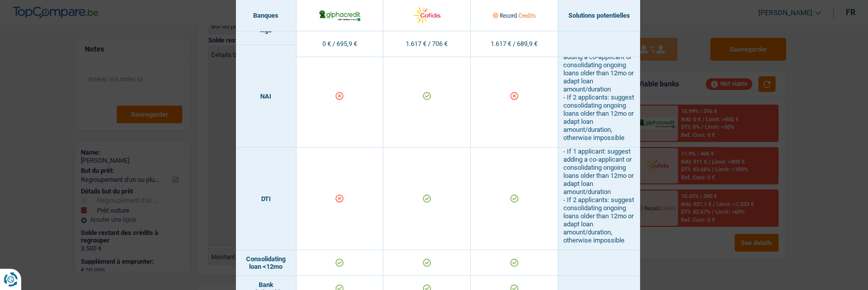 The width and height of the screenshot is (868, 290). I want to click on td: Consolidating loan <12mo, so click(266, 263).